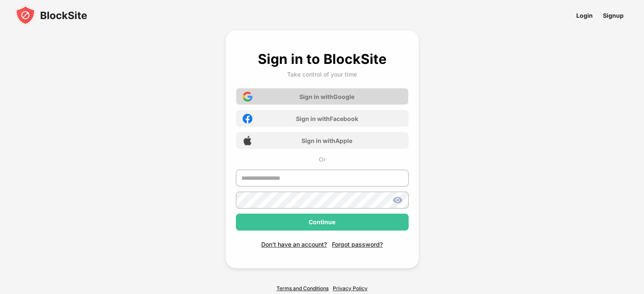 This screenshot has height=294, width=644. Describe the element at coordinates (585, 15) in the screenshot. I see `a: Login` at that location.